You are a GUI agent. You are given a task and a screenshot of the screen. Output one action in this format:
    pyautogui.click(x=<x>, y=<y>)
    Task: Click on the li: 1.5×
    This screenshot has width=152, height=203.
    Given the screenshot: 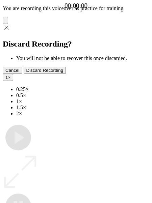 What is the action you would take?
    pyautogui.click(x=83, y=108)
    